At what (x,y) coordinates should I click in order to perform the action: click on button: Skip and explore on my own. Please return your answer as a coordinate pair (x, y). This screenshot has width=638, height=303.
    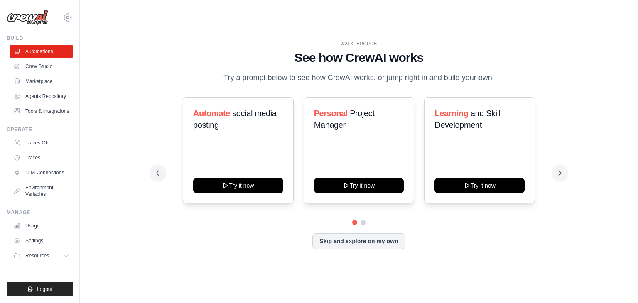
    Looking at the image, I should click on (358, 241).